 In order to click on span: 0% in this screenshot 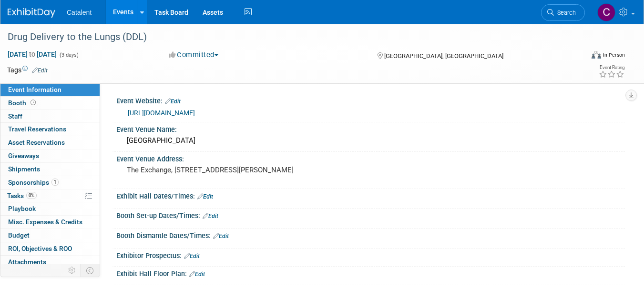, I will do `click(31, 196)`.